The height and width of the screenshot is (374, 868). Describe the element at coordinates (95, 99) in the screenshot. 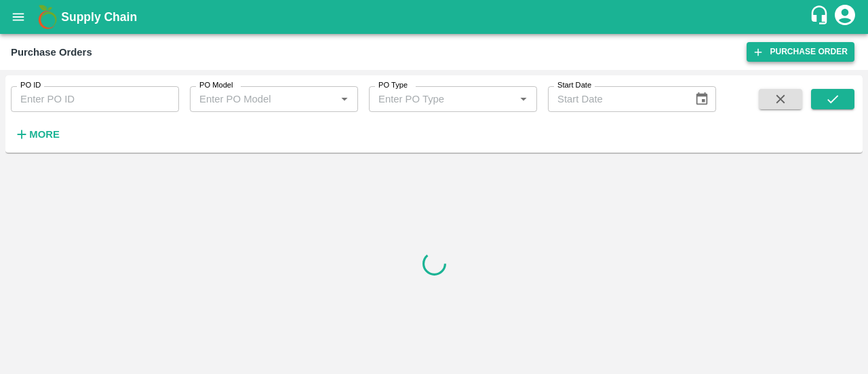

I see `input: Enter PO ID` at that location.